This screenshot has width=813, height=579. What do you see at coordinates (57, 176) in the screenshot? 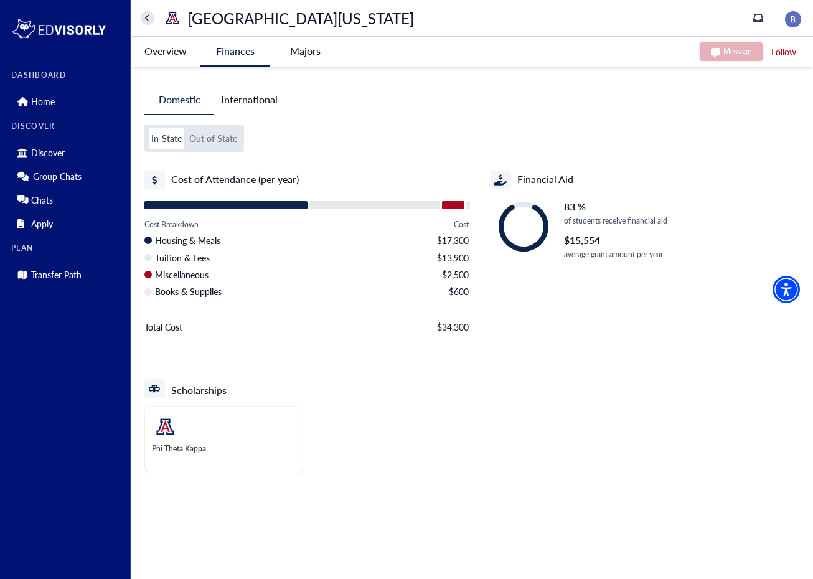
I see `p: Group Chats` at bounding box center [57, 176].